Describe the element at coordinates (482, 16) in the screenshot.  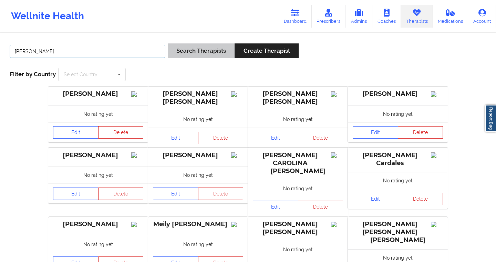
I see `a: Account` at that location.